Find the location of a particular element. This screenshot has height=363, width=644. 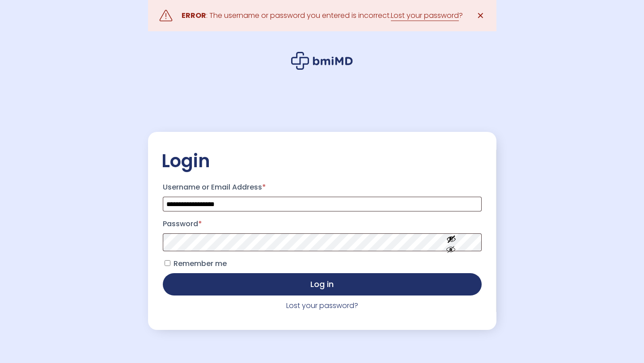

input: Remember me is located at coordinates (168, 263).